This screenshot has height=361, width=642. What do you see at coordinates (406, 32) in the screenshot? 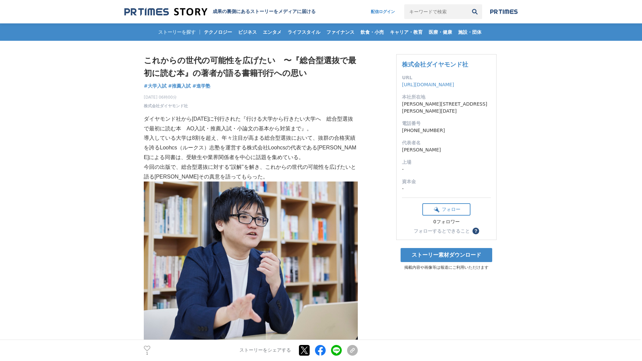
I see `a: キャリア・教育` at bounding box center [406, 32].